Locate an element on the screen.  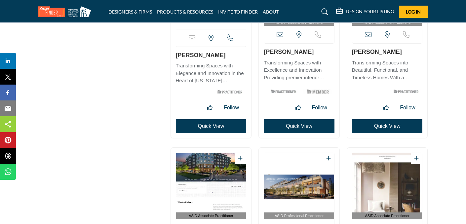
h3: Maura Miller is located at coordinates (387, 52).